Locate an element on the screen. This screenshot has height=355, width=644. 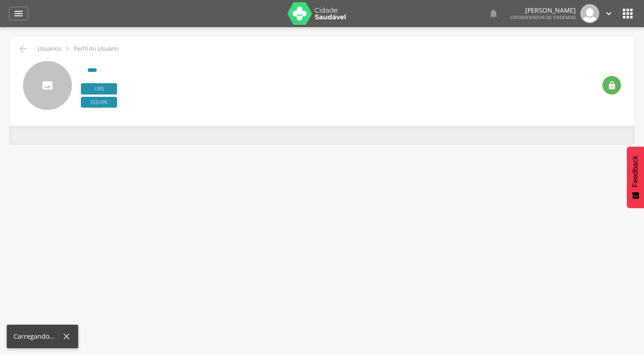
div: Resetar senha is located at coordinates (611, 85).